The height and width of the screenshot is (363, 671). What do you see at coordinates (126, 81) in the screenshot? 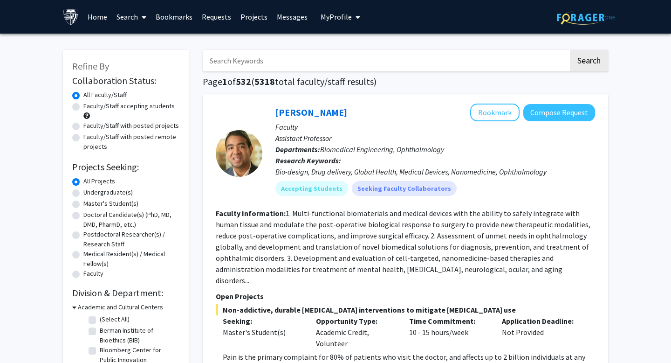
I see `h2: Collaboration Status:` at bounding box center [126, 81].